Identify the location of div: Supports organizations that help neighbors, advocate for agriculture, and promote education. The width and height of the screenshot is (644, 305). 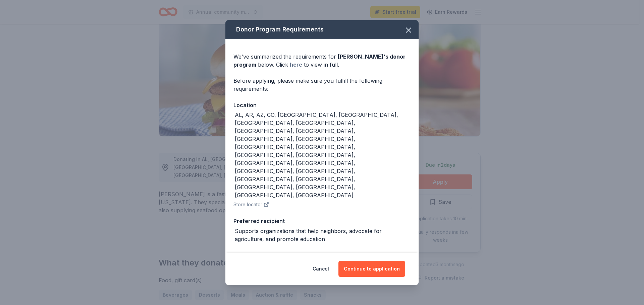
(323, 235).